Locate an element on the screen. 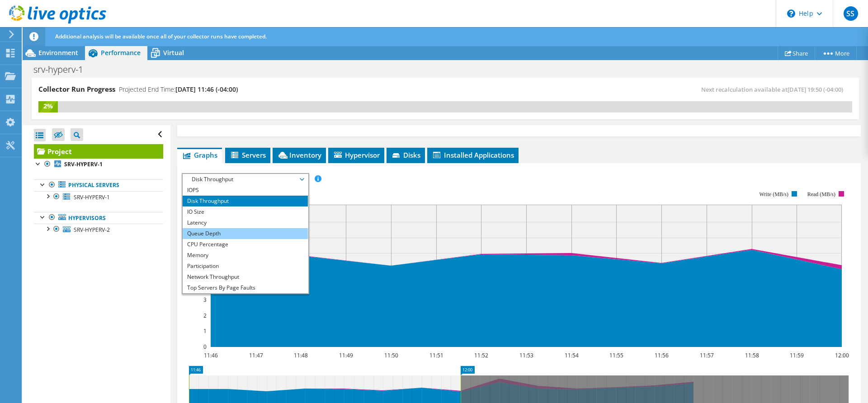 This screenshot has height=403, width=868. text: 11:51 is located at coordinates (436, 355).